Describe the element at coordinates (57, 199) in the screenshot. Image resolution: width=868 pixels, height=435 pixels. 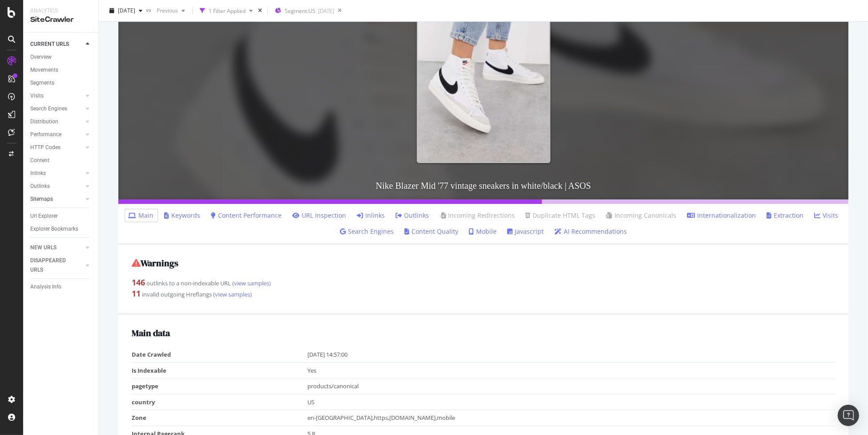
I see `a: Sitemaps` at that location.